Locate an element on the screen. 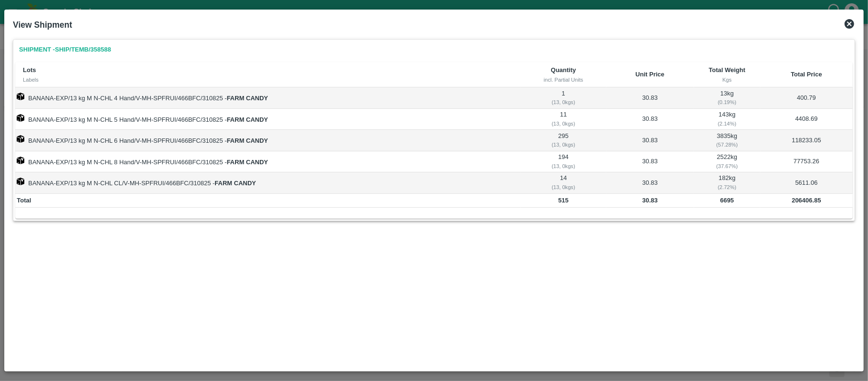  b: View Shipment is located at coordinates (43, 25).